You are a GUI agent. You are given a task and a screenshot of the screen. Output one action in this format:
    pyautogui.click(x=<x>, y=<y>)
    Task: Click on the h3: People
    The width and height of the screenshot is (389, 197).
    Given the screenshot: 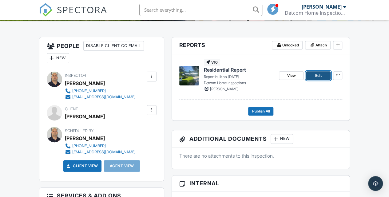 What is the action you would take?
    pyautogui.click(x=102, y=52)
    